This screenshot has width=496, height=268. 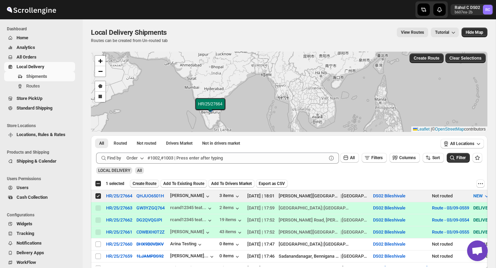 I want to click on span: Find by, so click(x=114, y=158).